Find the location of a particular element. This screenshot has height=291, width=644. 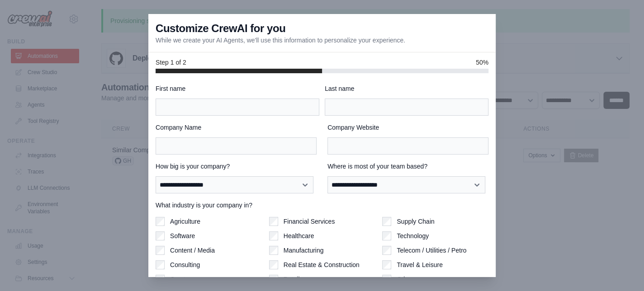

label: First name is located at coordinates (237, 89).